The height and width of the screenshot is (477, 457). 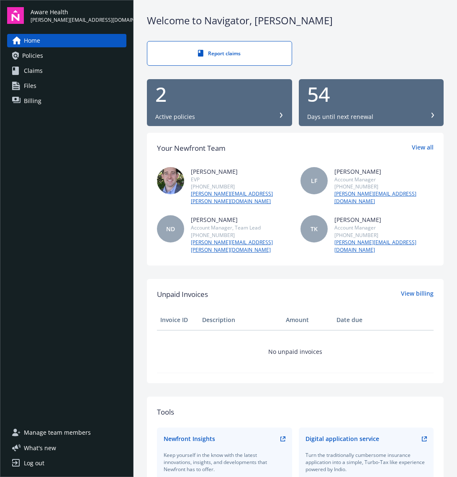 I want to click on div: Keep yourself in the know with the latest innovations, insights, and developments that Newfront h..., so click(x=225, y=462).